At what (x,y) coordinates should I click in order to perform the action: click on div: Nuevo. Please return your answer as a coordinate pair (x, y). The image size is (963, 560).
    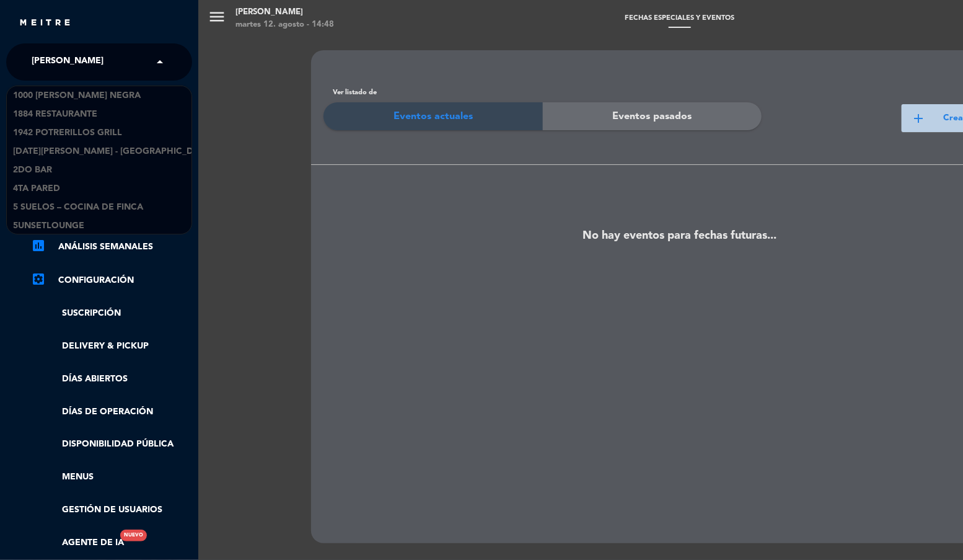
    Looking at the image, I should click on (134, 535).